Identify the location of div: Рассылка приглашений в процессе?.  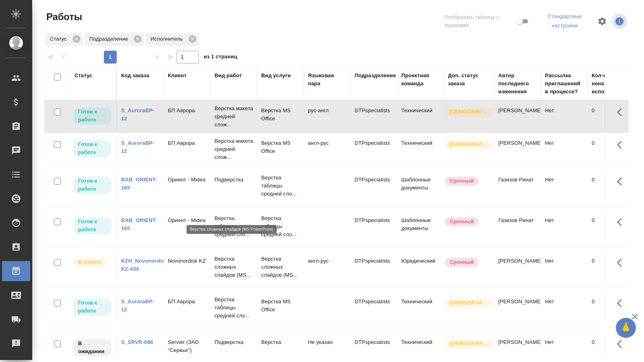
(564, 84).